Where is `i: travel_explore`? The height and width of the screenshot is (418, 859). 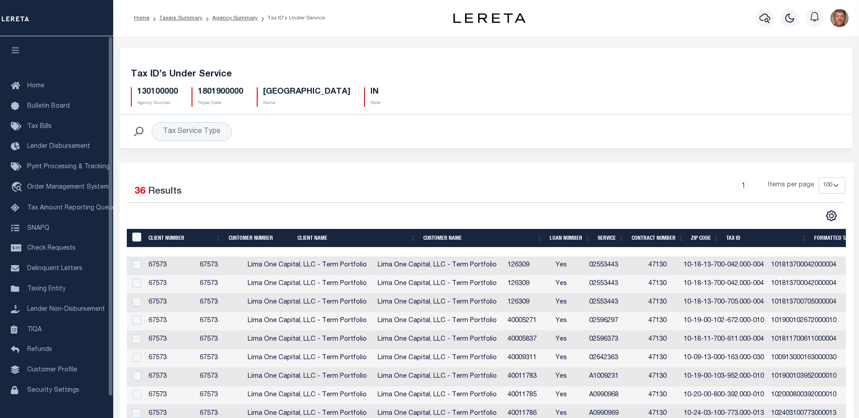 i: travel_explore is located at coordinates (18, 188).